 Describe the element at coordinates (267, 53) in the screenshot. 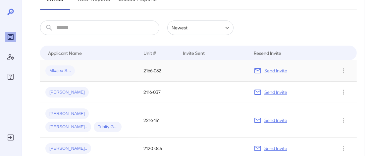

I see `div: Resend Invite` at that location.